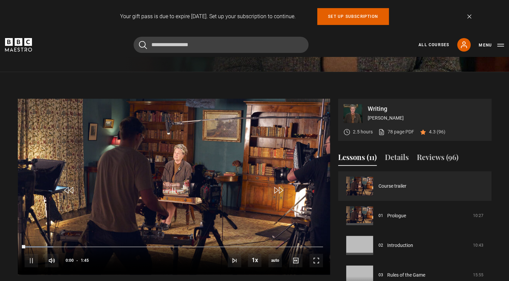 The width and height of the screenshot is (509, 281). What do you see at coordinates (296, 260) in the screenshot?
I see `button: Captions` at bounding box center [296, 260].